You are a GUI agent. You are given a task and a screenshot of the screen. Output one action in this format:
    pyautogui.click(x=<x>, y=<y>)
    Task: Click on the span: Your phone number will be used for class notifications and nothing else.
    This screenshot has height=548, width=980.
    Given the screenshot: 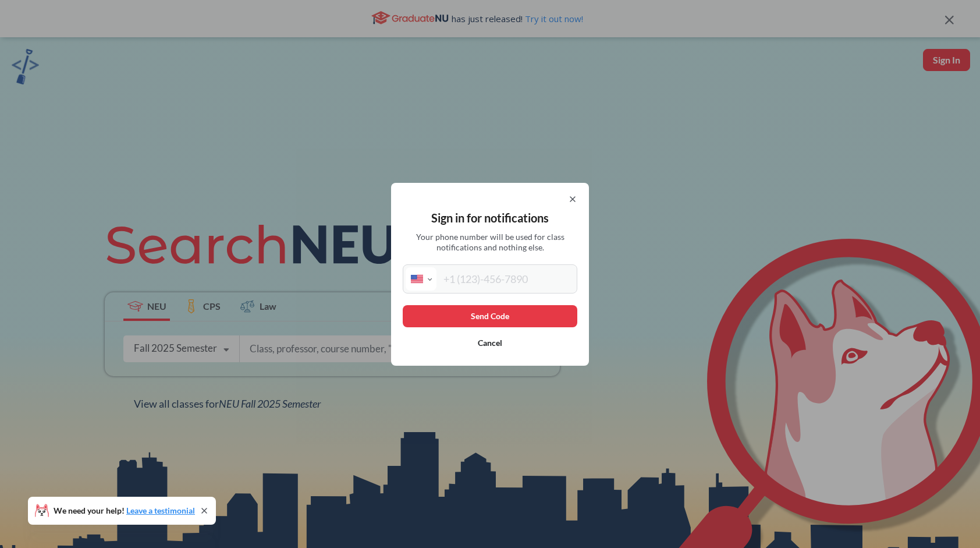 What is the action you would take?
    pyautogui.click(x=490, y=242)
    